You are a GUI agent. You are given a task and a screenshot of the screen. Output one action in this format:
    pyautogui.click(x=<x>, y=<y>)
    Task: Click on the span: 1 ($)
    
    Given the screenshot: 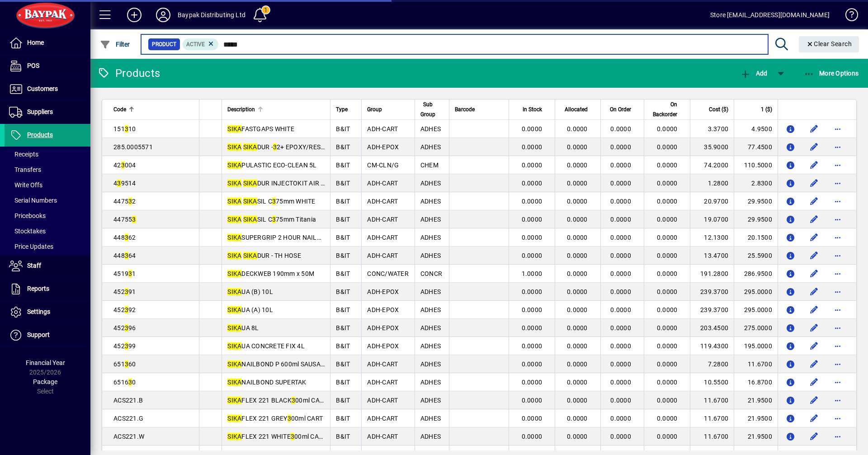 What is the action you would take?
    pyautogui.click(x=766, y=110)
    